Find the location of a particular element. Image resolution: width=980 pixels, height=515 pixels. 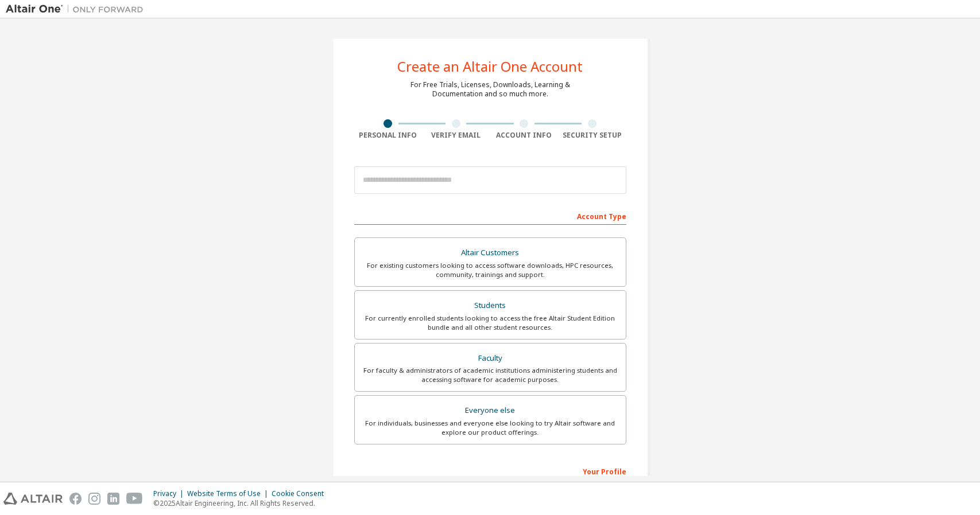

div: For currently enrolled students looking to access the free Altair Student Edition bundle and all ... is located at coordinates (490, 323).